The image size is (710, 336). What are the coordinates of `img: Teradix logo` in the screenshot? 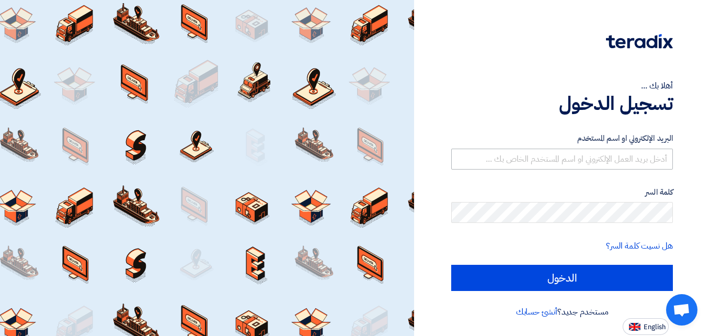 It's located at (639, 41).